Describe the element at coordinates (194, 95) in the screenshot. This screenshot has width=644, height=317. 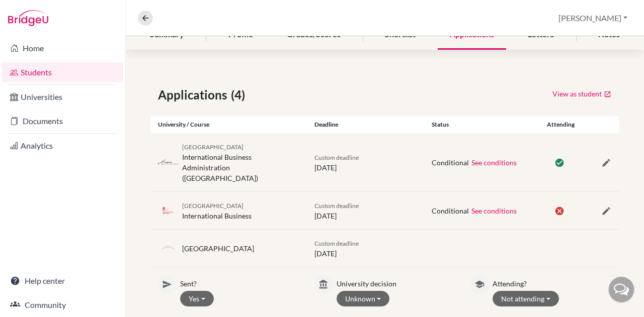
I see `span: Applications` at that location.